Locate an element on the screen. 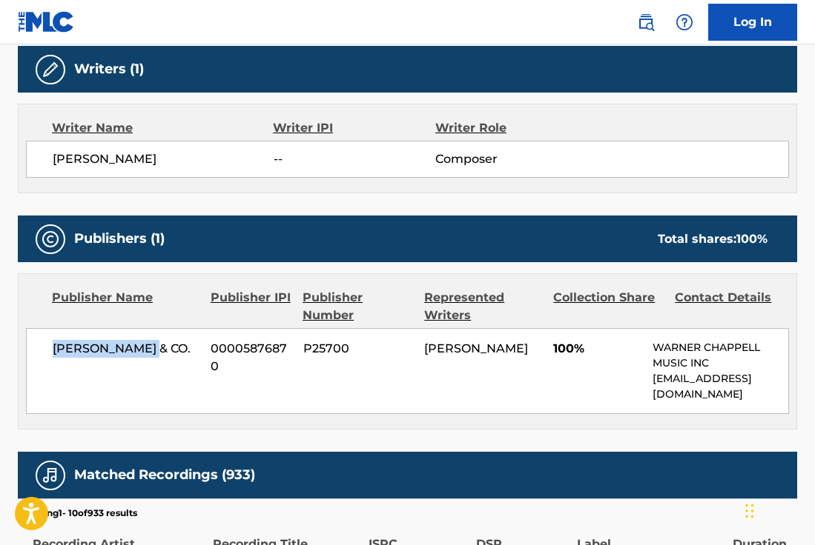  span: 100 % is located at coordinates (752, 239).